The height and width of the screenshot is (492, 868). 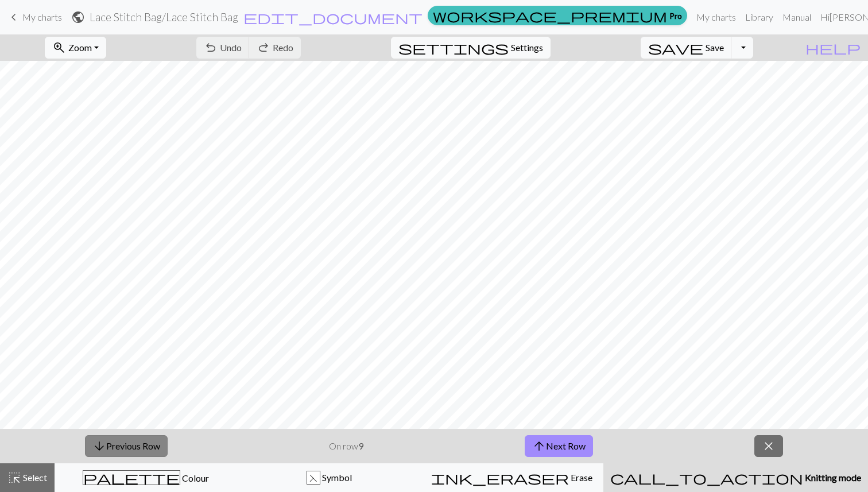 What do you see at coordinates (500, 477) in the screenshot?
I see `span: ink_eraser` at bounding box center [500, 477].